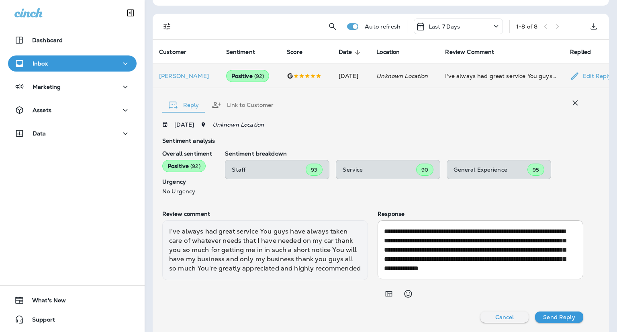 This screenshot has width=617, height=332. Describe the element at coordinates (72, 110) in the screenshot. I see `button: Assets` at that location.